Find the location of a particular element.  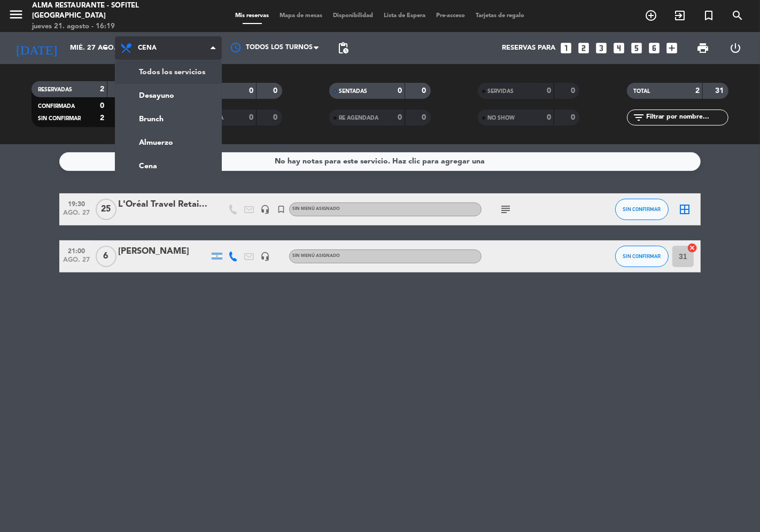

span: Reservas para is located at coordinates (528, 48).